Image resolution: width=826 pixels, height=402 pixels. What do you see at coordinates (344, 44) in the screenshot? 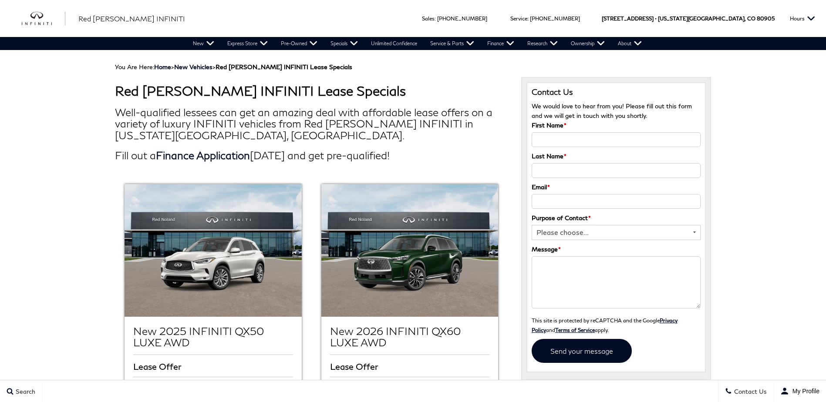
I see `a: Specials` at bounding box center [344, 44].